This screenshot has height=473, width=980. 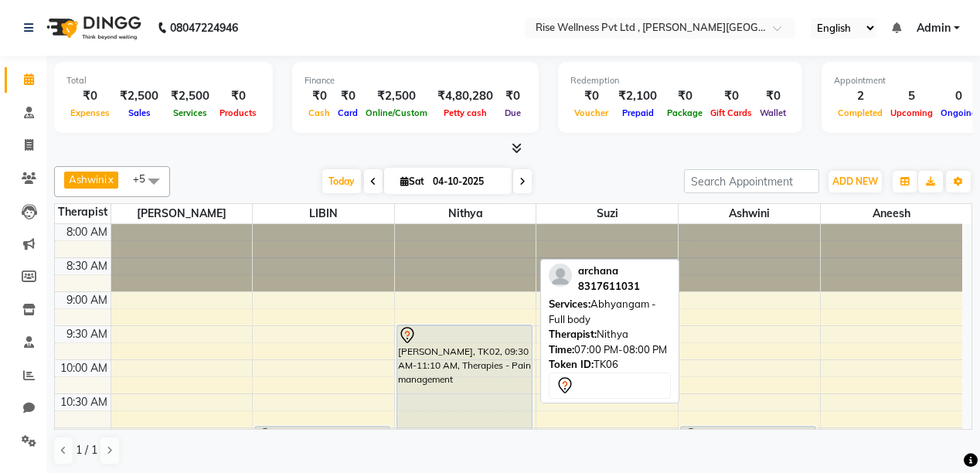 I want to click on span: ADD NEW, so click(x=855, y=181).